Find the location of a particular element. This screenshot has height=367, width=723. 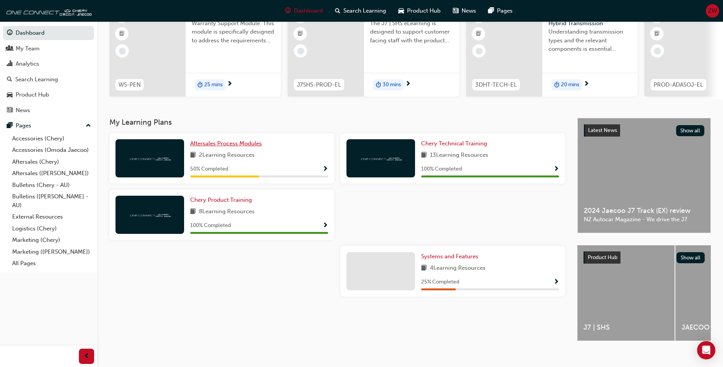

span: guage-icon is located at coordinates (288, 11).